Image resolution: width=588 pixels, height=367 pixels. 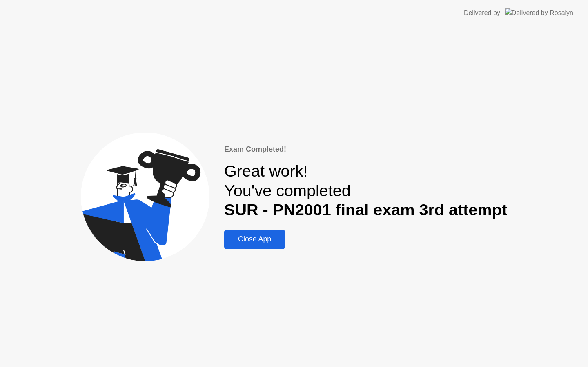 I want to click on div: Exam Completed!, so click(x=365, y=149).